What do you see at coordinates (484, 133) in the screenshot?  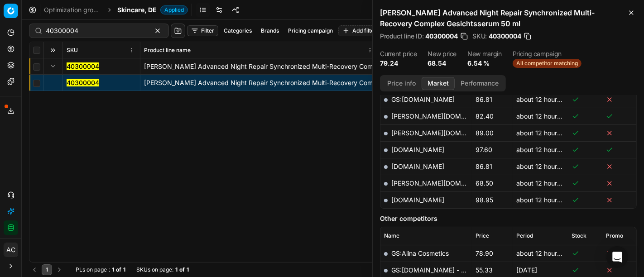 I see `span: 89.00` at bounding box center [484, 133].